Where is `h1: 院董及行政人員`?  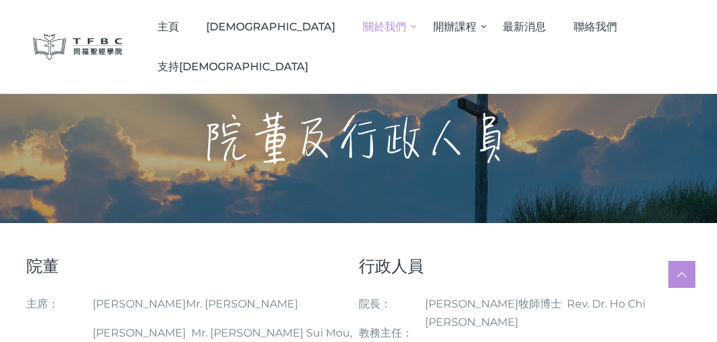
h1: 院董及行政人員 is located at coordinates (358, 139).